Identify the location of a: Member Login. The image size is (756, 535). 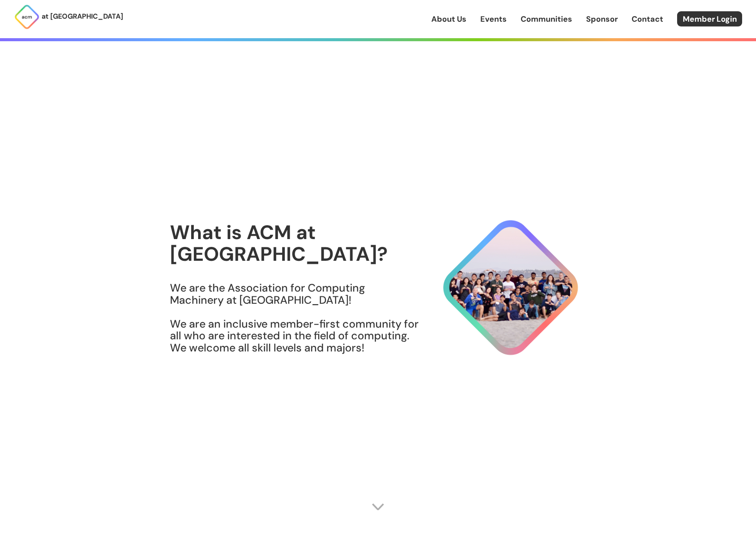
(710, 19).